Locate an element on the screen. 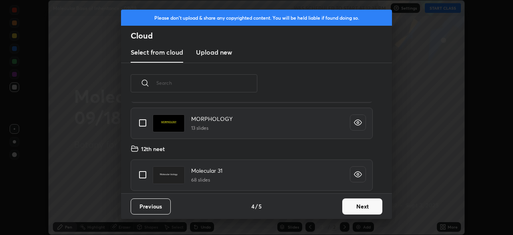 Image resolution: width=513 pixels, height=235 pixels. h3: Upload new is located at coordinates (214, 52).